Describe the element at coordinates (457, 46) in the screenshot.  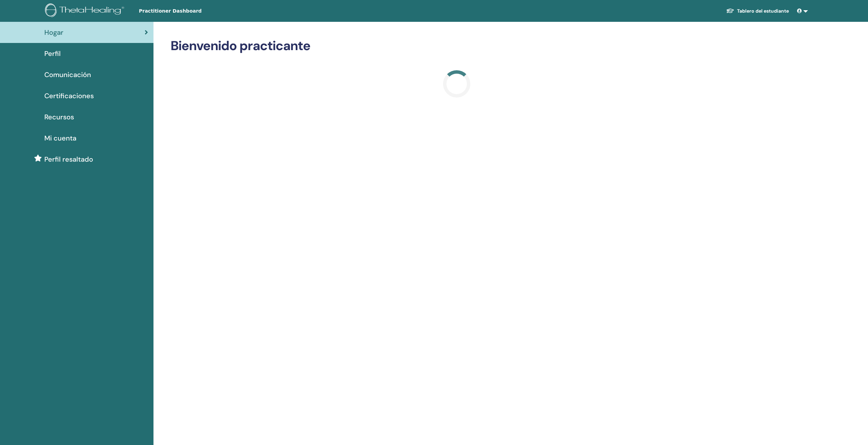
I see `h2: Bienvenido practicante` at that location.